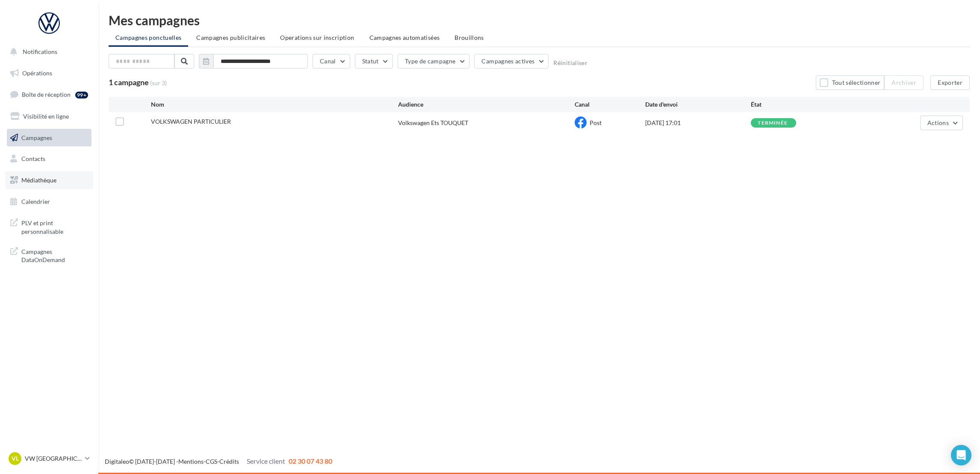 This screenshot has width=980, height=474. I want to click on div: terminée, so click(773, 123).